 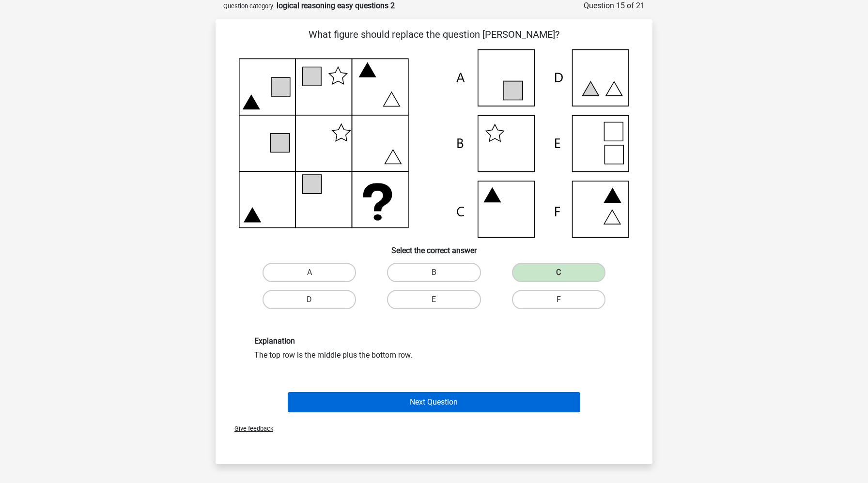 What do you see at coordinates (335, 5) in the screenshot?
I see `strong: logical reasoning easy questions 2` at bounding box center [335, 5].